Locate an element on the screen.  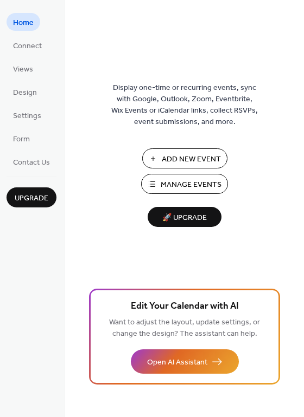
a: Design is located at coordinates (25, 92).